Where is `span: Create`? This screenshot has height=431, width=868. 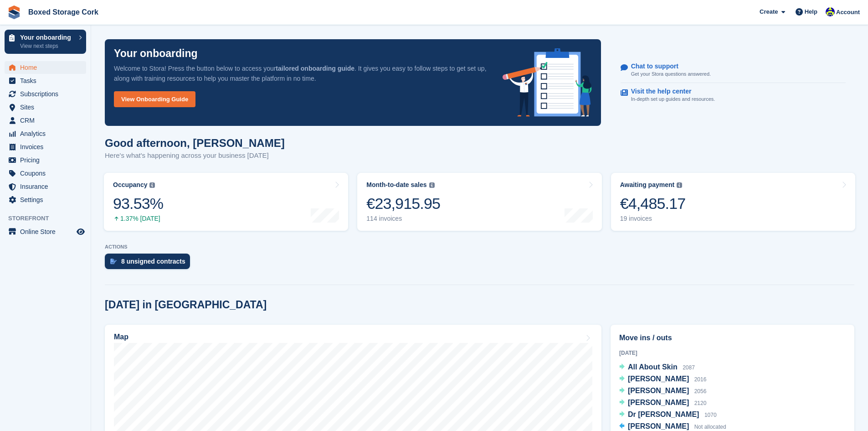 span: Create is located at coordinates (769, 12).